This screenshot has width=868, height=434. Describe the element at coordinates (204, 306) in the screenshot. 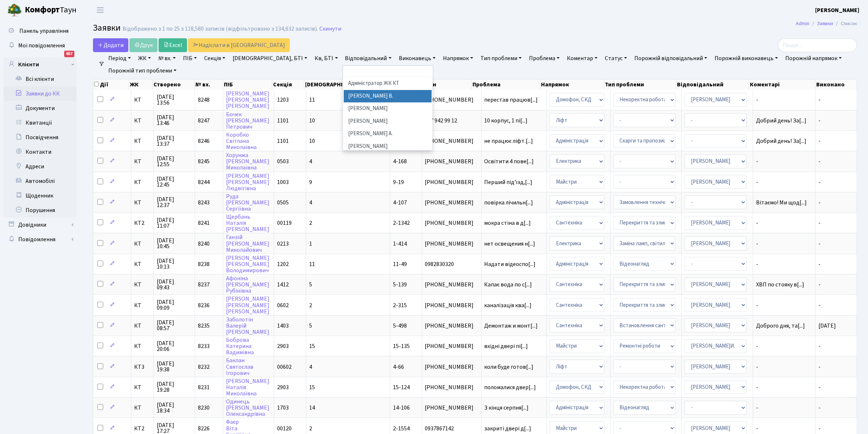

I see `span: 8236` at that location.